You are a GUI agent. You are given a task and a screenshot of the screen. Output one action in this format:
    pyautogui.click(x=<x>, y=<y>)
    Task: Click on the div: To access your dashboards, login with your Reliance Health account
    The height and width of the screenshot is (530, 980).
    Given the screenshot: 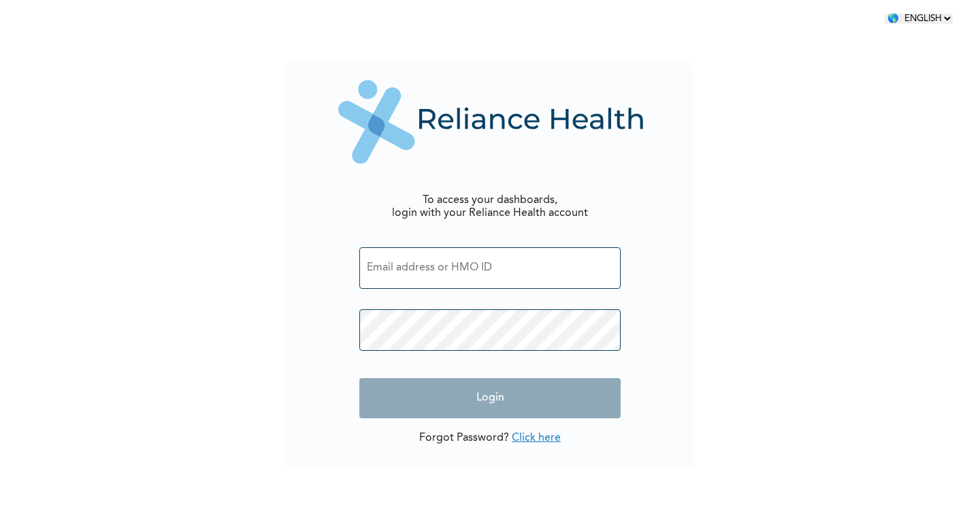 What is the action you would take?
    pyautogui.click(x=490, y=207)
    